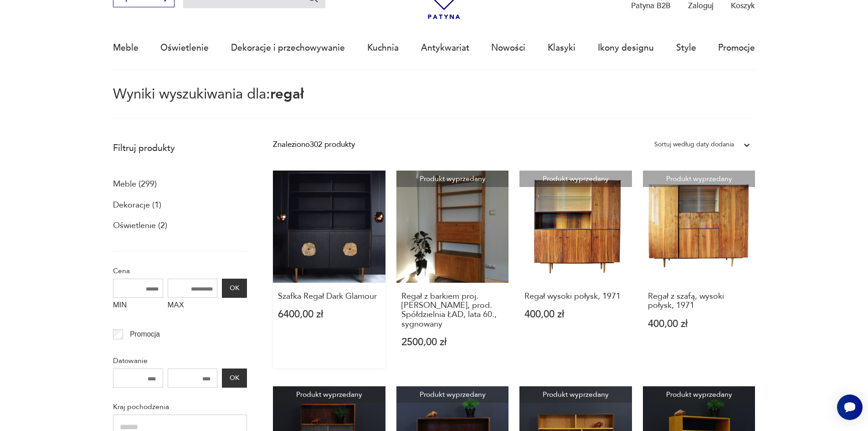 The width and height of the screenshot is (868, 431). What do you see at coordinates (736, 48) in the screenshot?
I see `a: Promocje` at bounding box center [736, 48].